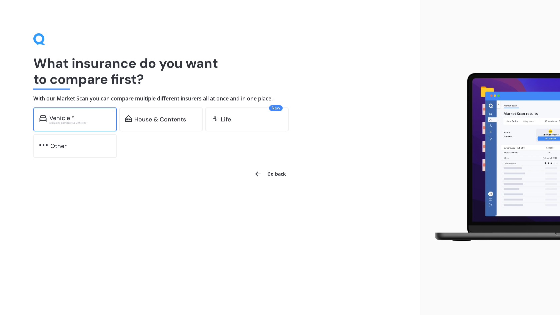 This screenshot has height=315, width=560. What do you see at coordinates (43, 119) in the screenshot?
I see `img: car.f15378c7a67c060ca3f3.svg` at bounding box center [43, 119].